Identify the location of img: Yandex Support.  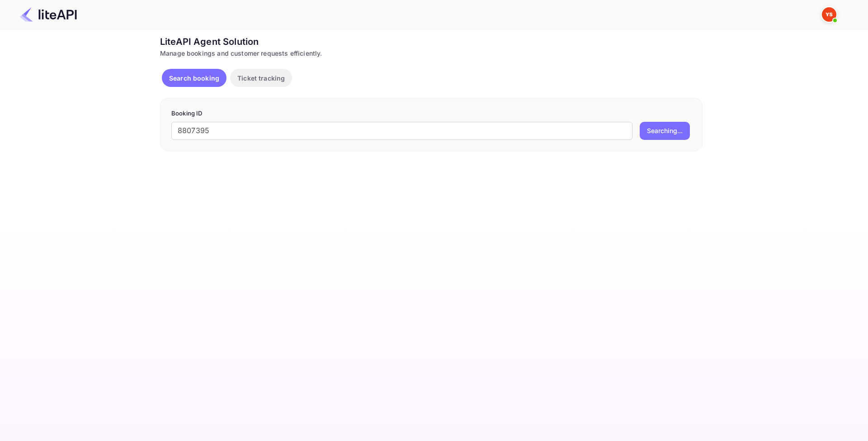
(829, 14).